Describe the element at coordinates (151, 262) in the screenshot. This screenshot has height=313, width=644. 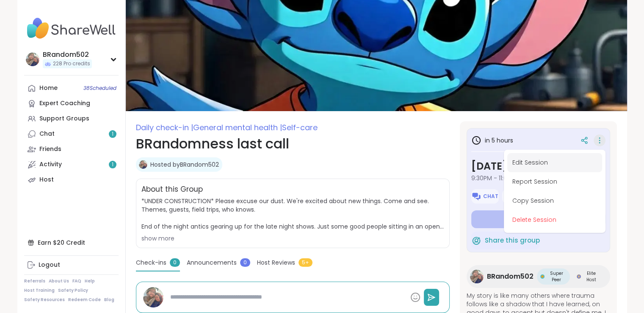
I see `span: Check-ins` at that location.